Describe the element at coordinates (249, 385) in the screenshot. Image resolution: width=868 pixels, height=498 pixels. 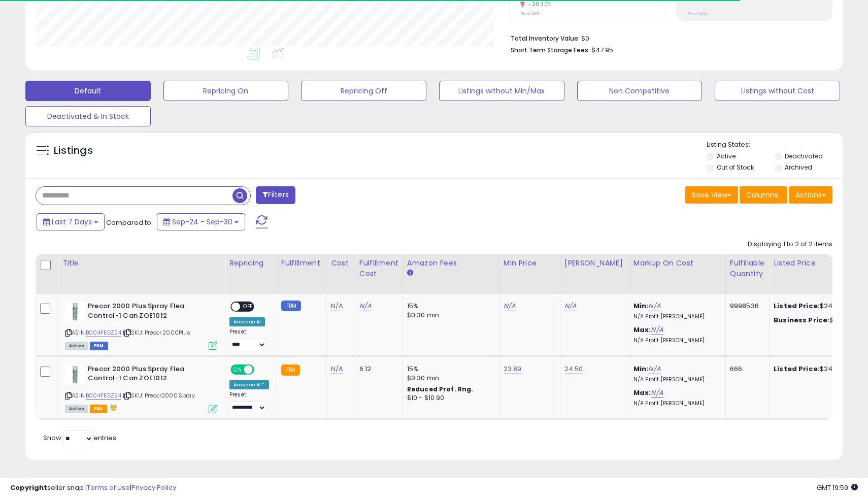
I see `div: Amazon AI *` at that location.